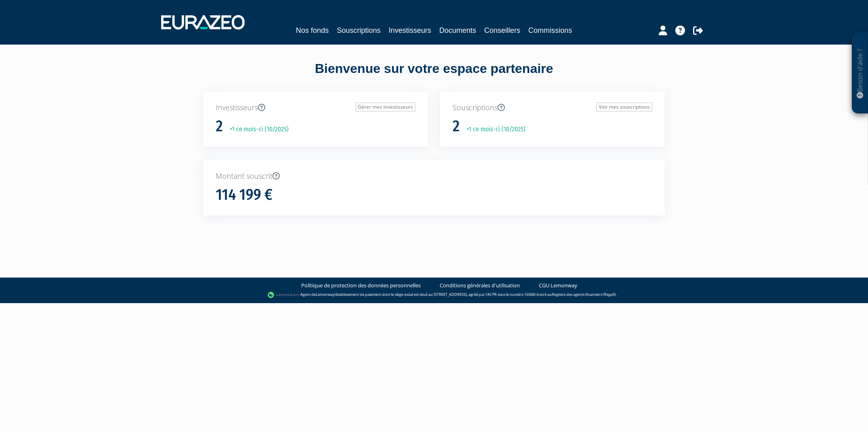 This screenshot has width=868, height=432. I want to click on a: Documents, so click(458, 30).